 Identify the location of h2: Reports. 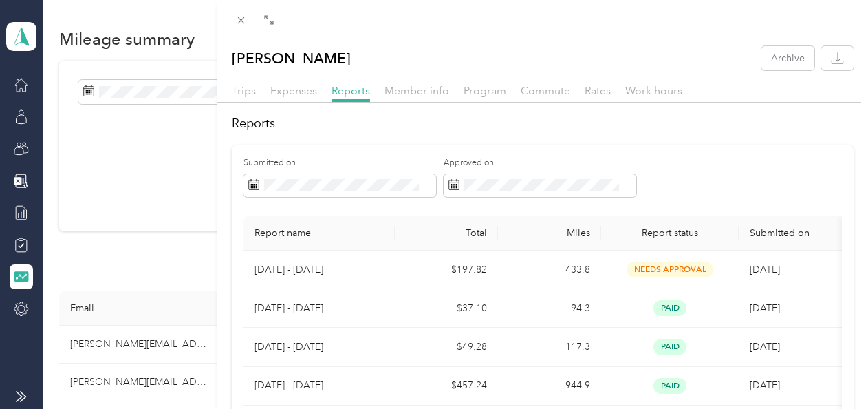
(543, 123).